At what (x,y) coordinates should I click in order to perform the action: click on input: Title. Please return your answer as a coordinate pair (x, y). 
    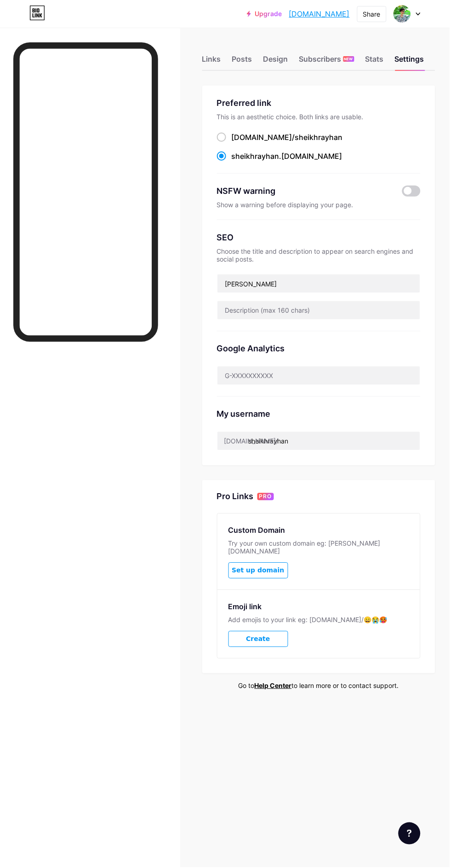
    Looking at the image, I should click on (319, 284).